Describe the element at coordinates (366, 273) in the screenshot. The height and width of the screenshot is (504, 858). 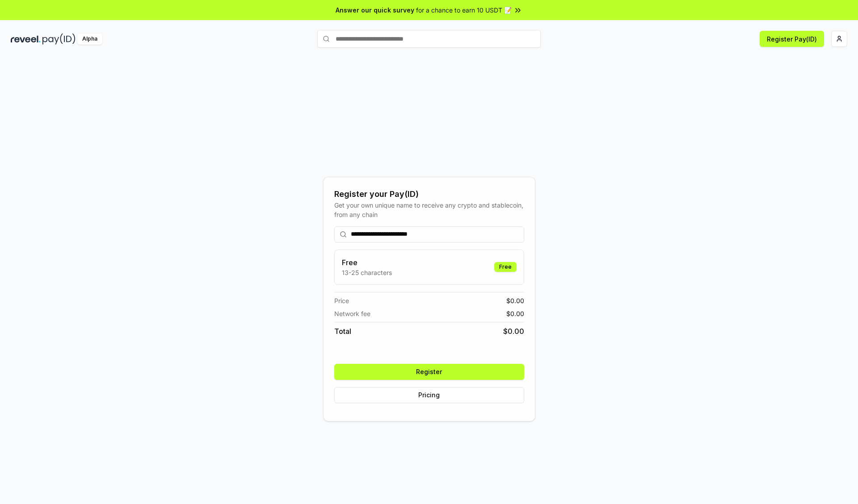
I see `p: 13-25 characters` at that location.